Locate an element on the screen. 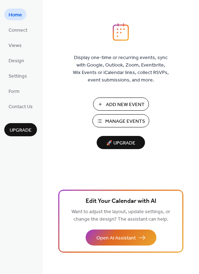 This screenshot has width=199, height=274. span: Want to adjust the layout, update settings, or change the design? The assistant can help. is located at coordinates (121, 215).